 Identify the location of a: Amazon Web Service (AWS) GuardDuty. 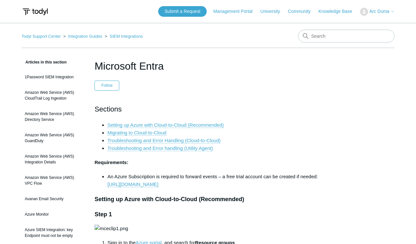
(53, 138).